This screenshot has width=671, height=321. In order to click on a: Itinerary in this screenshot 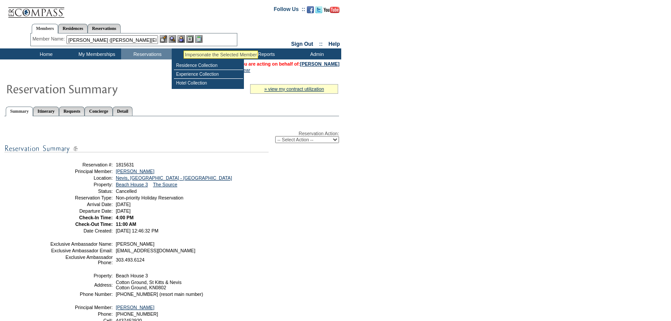, I will do `click(46, 111)`.